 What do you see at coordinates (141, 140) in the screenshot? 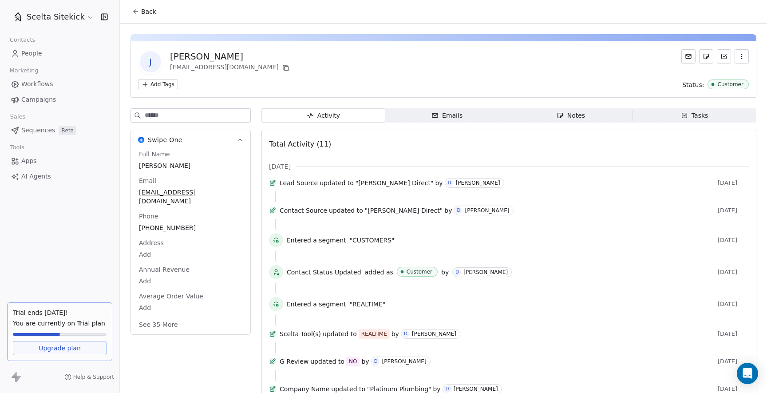
I see `img: Swipe One` at bounding box center [141, 140].